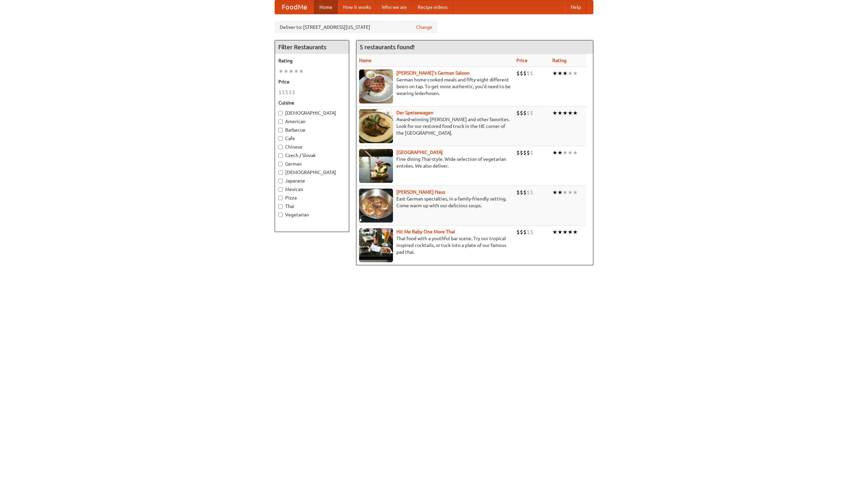 This screenshot has height=480, width=868. Describe the element at coordinates (280, 147) in the screenshot. I see `input: Chinese` at that location.